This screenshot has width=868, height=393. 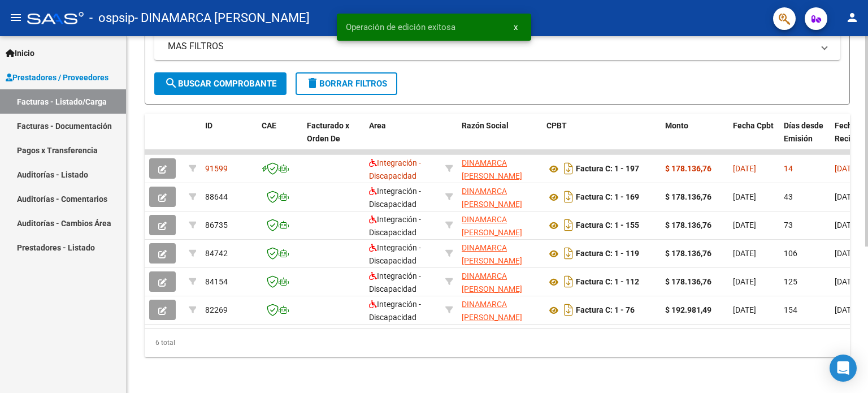 I want to click on span: 84742, so click(x=216, y=254).